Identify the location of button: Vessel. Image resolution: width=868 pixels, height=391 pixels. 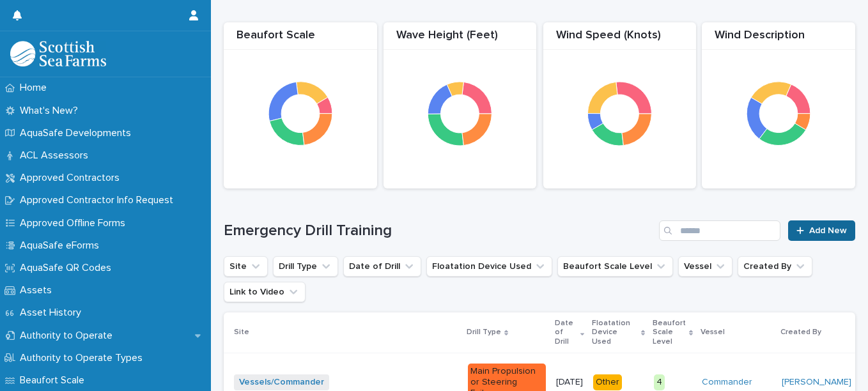
(705, 267).